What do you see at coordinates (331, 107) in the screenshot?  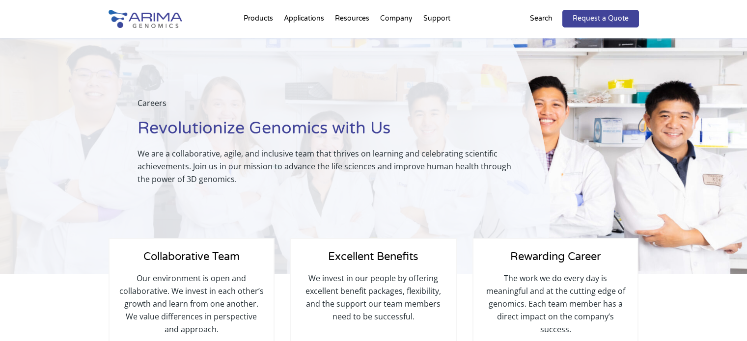 I see `p: Careers` at bounding box center [331, 107].